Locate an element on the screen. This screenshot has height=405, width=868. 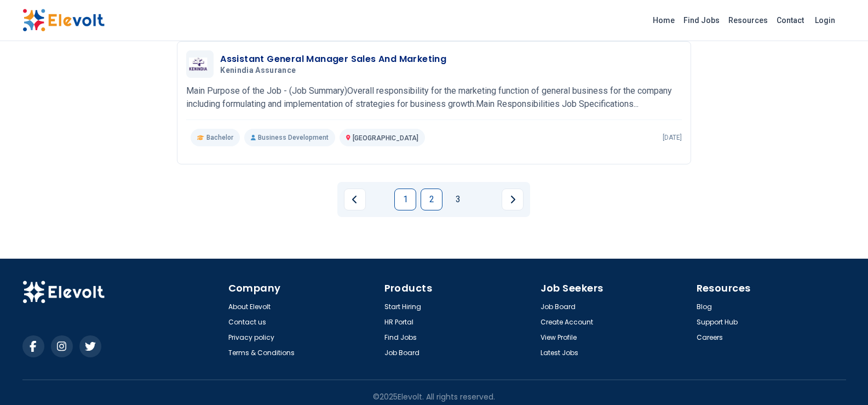
img: Kenindia Assurance is located at coordinates (200, 64).